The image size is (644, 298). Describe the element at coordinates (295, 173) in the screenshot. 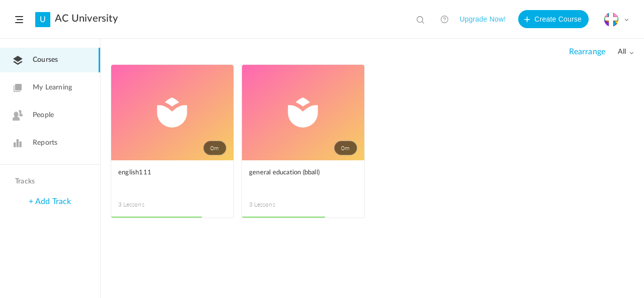

I see `span: general education (bball)` at that location.